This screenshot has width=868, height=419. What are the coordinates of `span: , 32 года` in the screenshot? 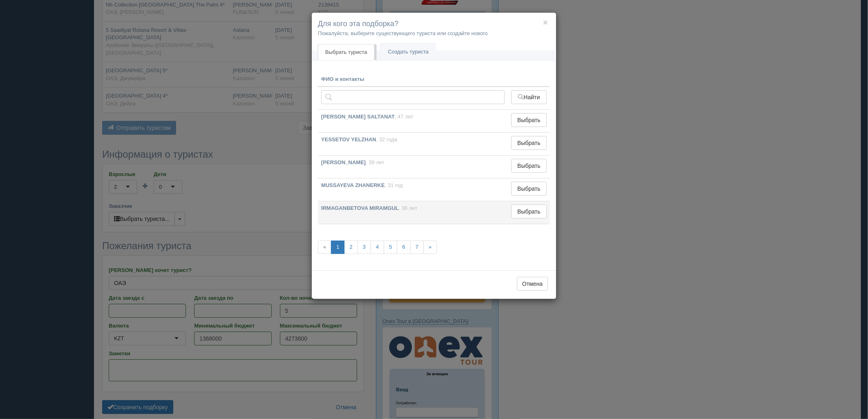 It's located at (387, 140).